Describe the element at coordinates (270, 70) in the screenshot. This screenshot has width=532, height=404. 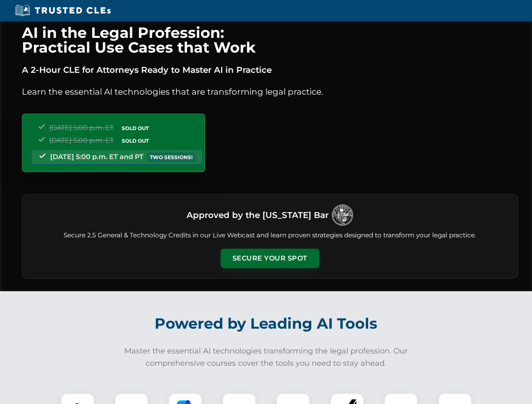
I see `p: A 2-Hour CLE for Attorneys Ready to Master AI in Practice` at that location.